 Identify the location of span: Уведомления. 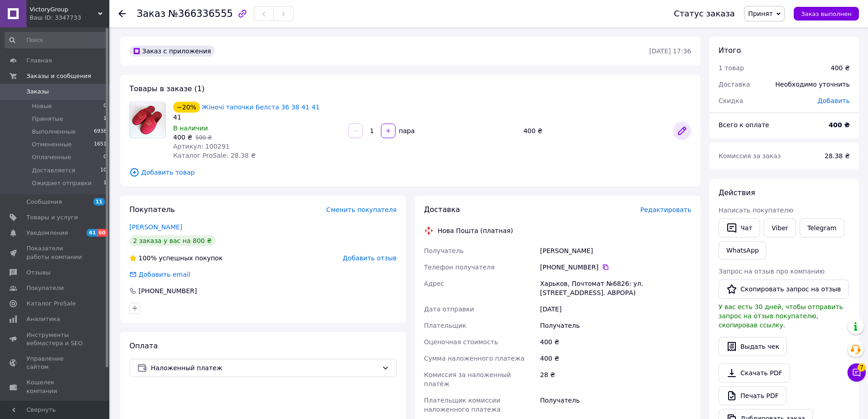
(47, 233).